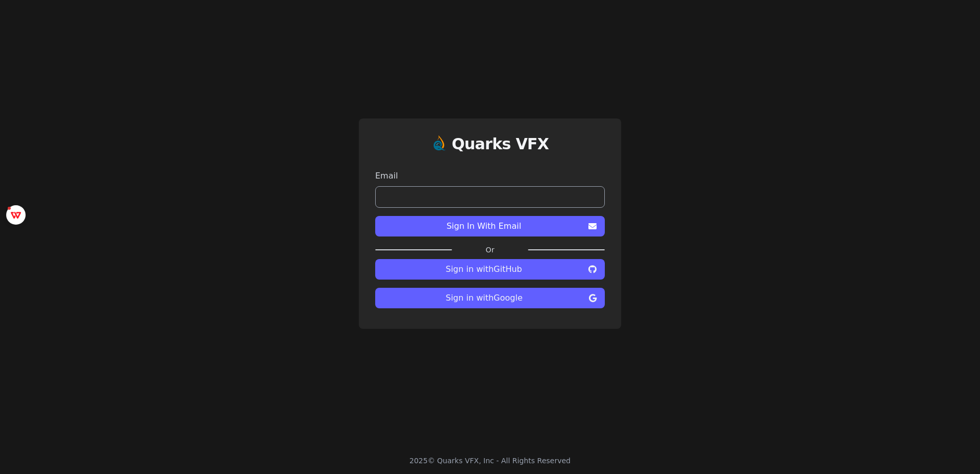  What do you see at coordinates (490, 250) in the screenshot?
I see `label: Or` at bounding box center [490, 250].